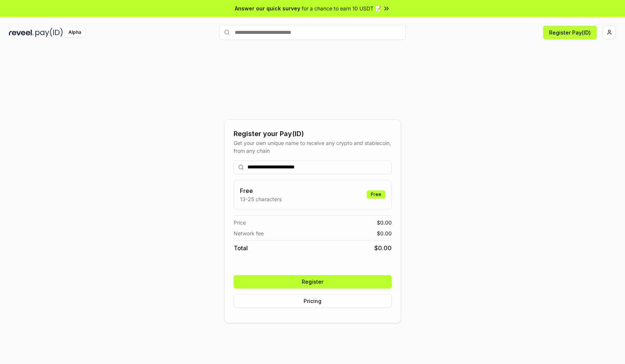 The height and width of the screenshot is (364, 625). Describe the element at coordinates (241, 248) in the screenshot. I see `span: Total` at that location.